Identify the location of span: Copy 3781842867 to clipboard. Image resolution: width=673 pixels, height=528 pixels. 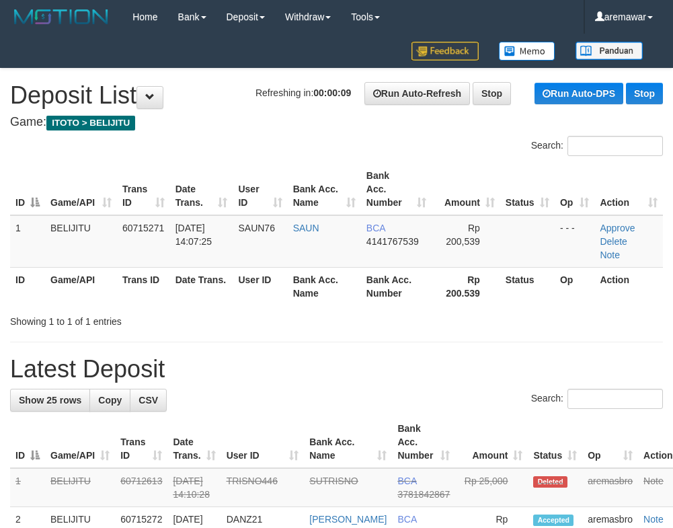
(423, 494).